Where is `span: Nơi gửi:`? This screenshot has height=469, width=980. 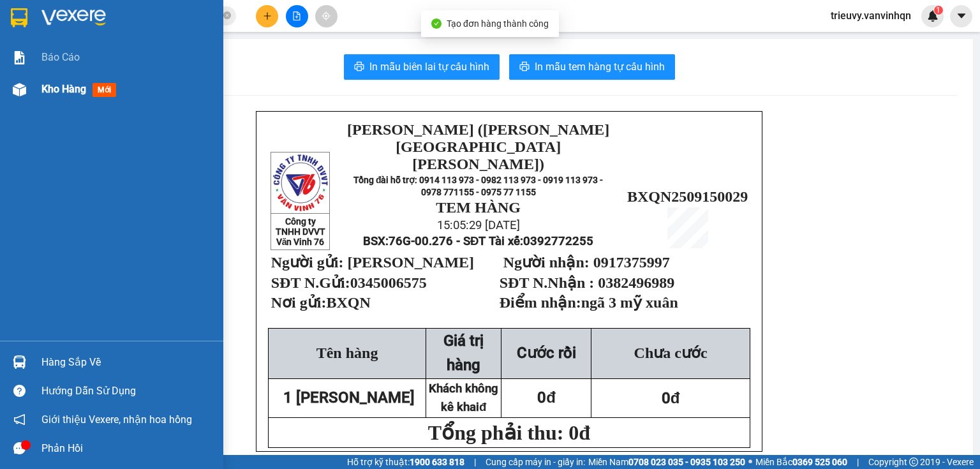 span: Nơi gửi: is located at coordinates (323, 302).